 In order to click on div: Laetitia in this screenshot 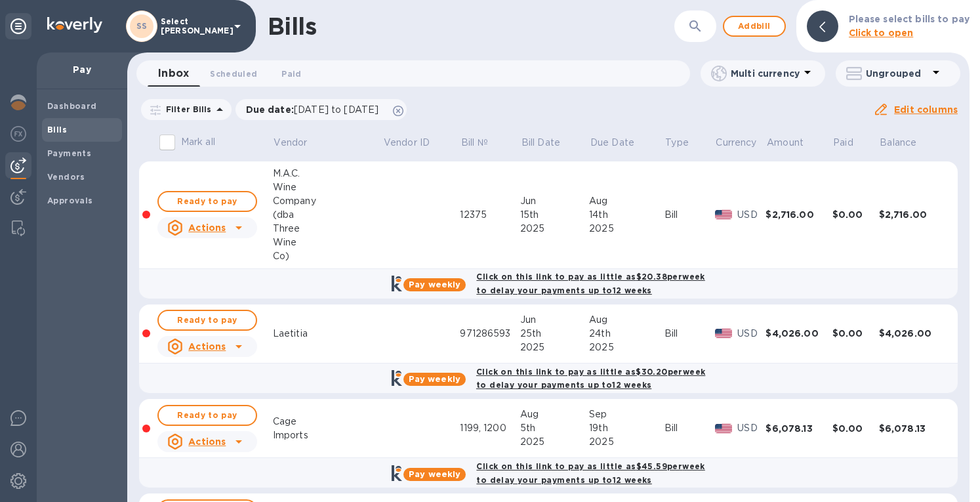, I will do `click(327, 333)`.